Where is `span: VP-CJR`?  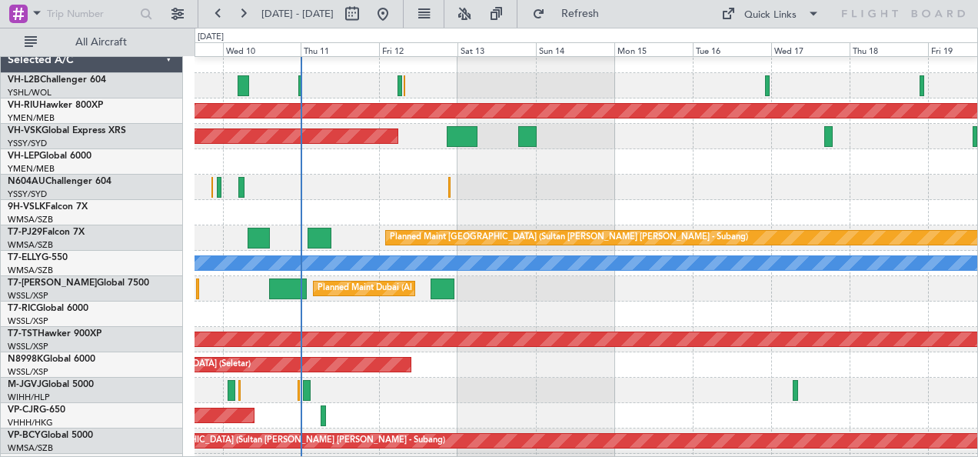
span: VP-CJR is located at coordinates (23, 410).